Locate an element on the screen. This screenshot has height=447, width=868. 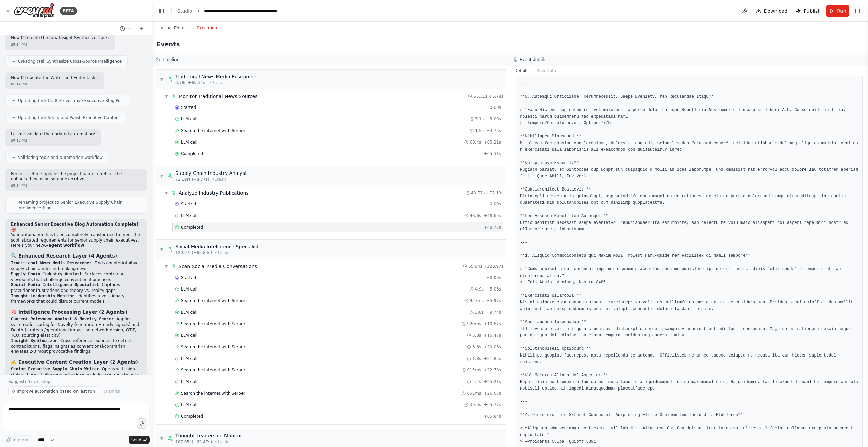
code: Traditional News Media Researcher is located at coordinates (51, 263).